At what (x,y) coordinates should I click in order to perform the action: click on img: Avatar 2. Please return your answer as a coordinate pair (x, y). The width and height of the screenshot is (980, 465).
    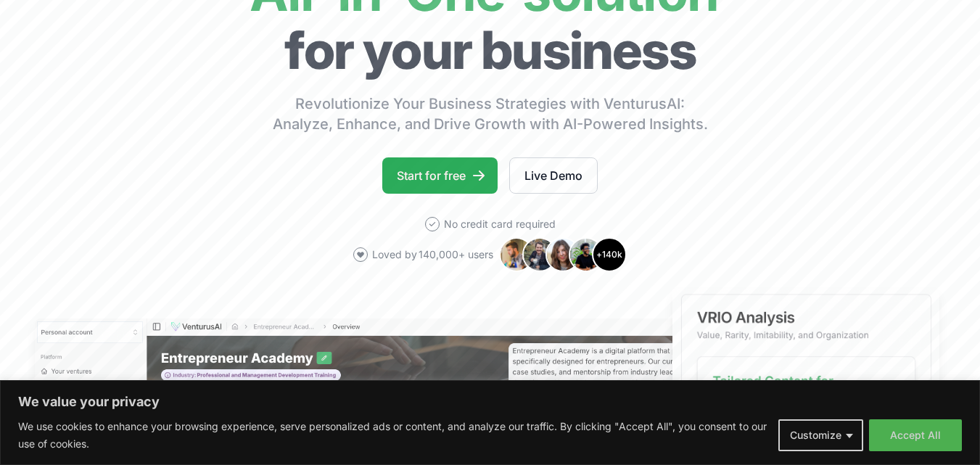
    Looking at the image, I should click on (540, 254).